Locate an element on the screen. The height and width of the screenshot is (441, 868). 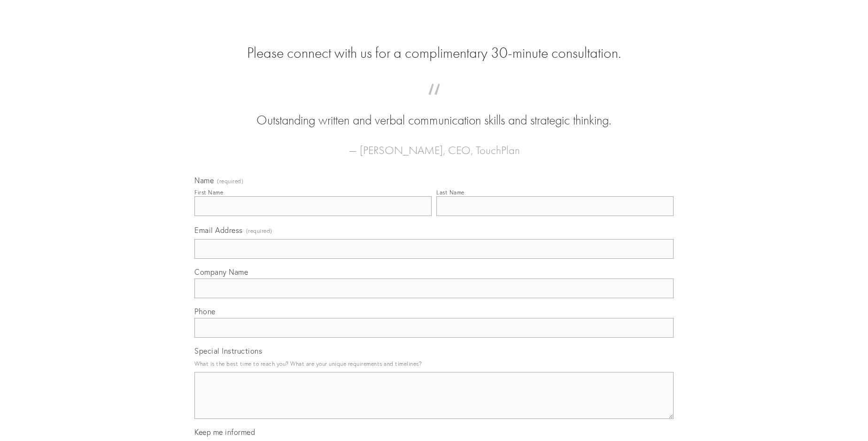
div: First Name is located at coordinates (209, 192).